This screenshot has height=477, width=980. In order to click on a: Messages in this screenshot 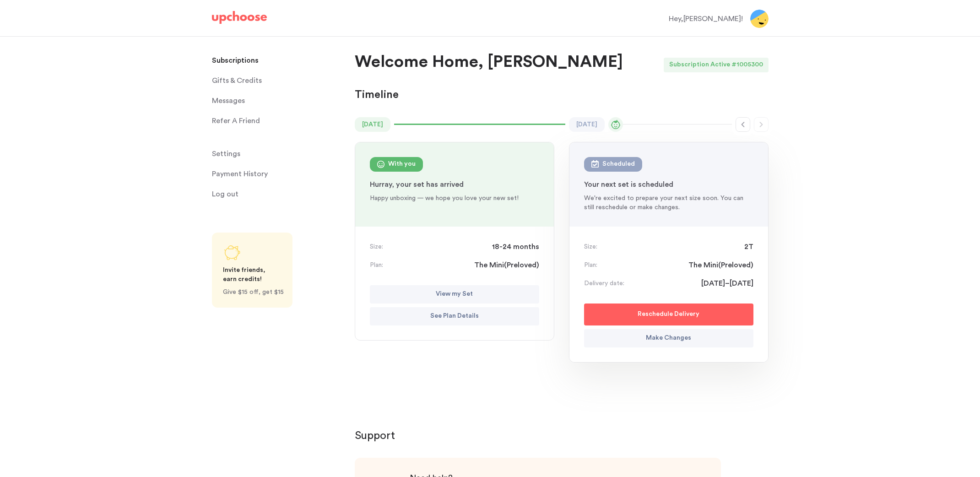, I will do `click(278, 101)`.